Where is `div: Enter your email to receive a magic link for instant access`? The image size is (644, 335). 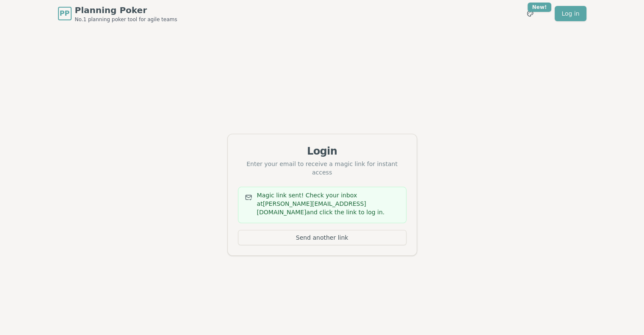 div: Enter your email to receive a magic link for instant access is located at coordinates (322, 168).